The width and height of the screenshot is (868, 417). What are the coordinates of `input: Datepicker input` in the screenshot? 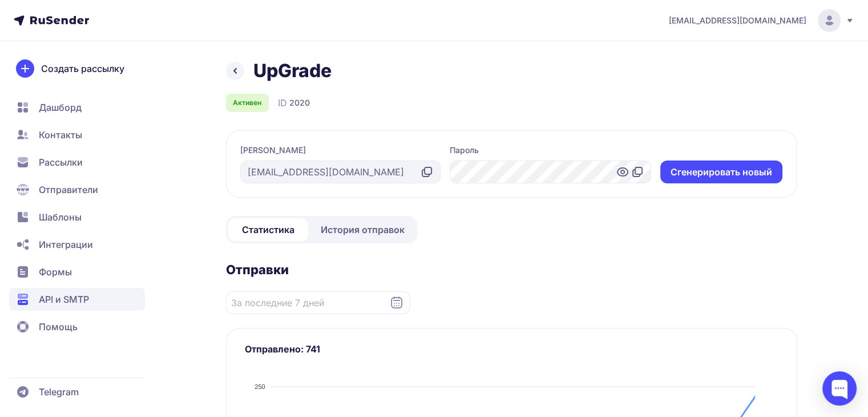 It's located at (318, 303).